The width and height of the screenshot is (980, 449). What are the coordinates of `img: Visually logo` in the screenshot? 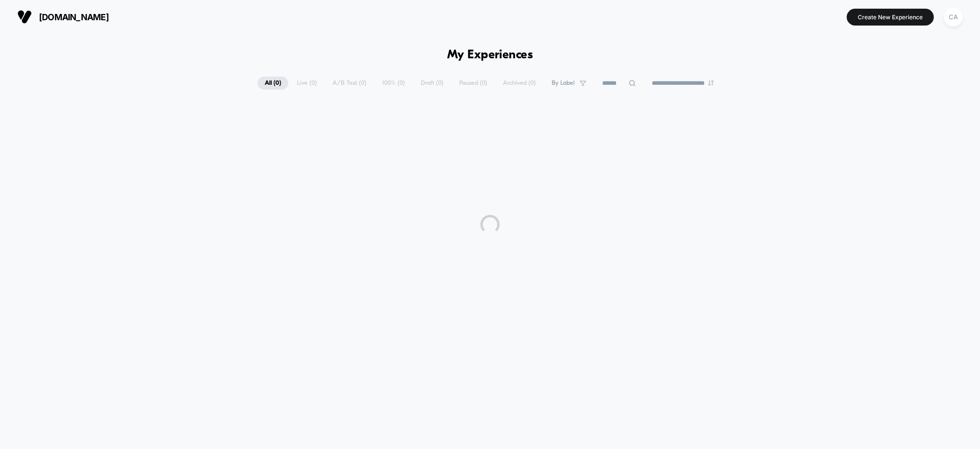 It's located at (24, 17).